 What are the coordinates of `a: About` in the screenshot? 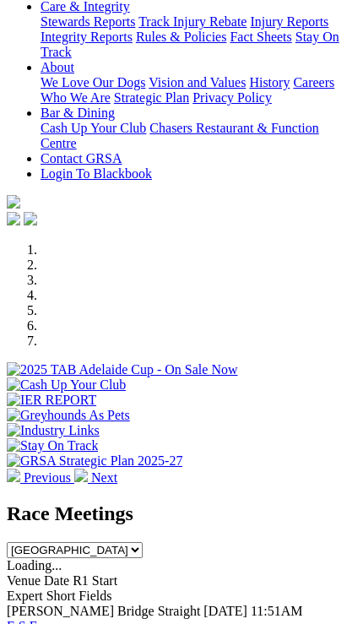 It's located at (57, 67).